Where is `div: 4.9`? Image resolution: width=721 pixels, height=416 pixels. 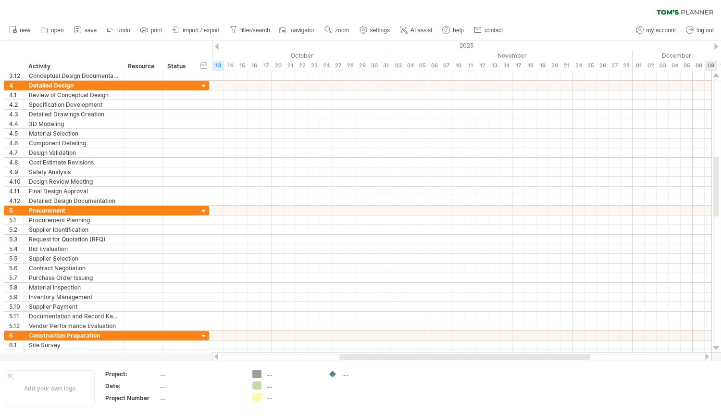
div: 4.9 is located at coordinates (16, 172).